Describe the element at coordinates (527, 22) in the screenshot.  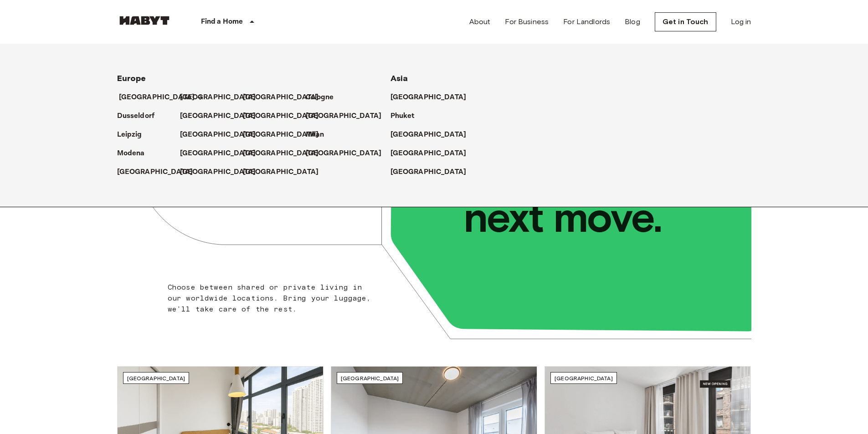
I see `a: For Business` at that location.